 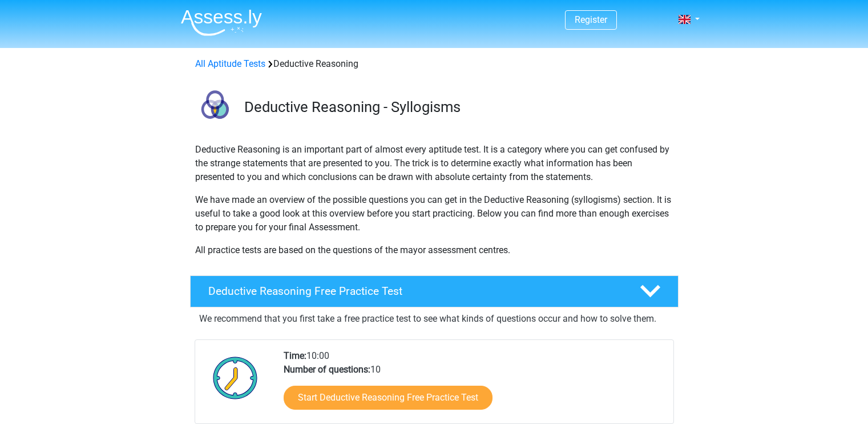 I want to click on h4: Deductive Reasoning Free Practice Test, so click(x=415, y=291).